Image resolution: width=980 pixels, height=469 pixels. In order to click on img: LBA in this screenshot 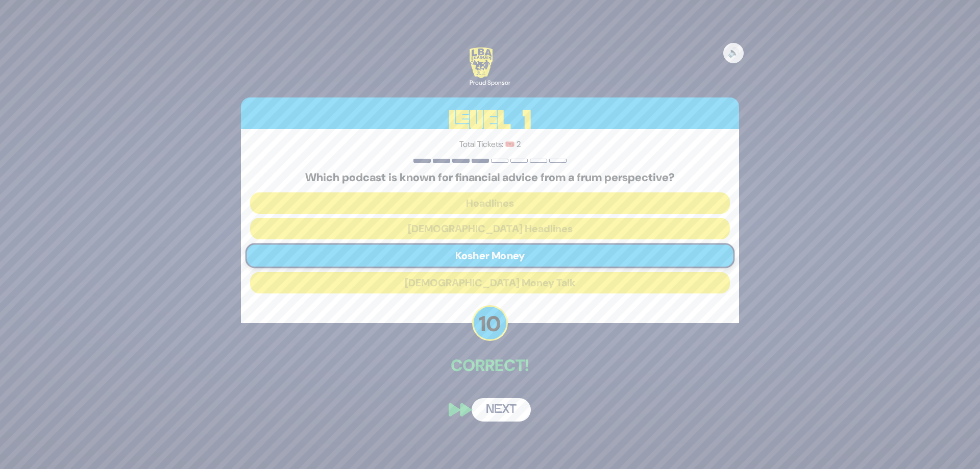, I will do `click(481, 63)`.